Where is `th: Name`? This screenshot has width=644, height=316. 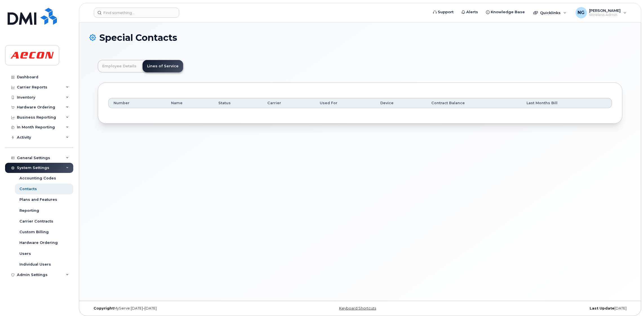 th: Name is located at coordinates (189, 103).